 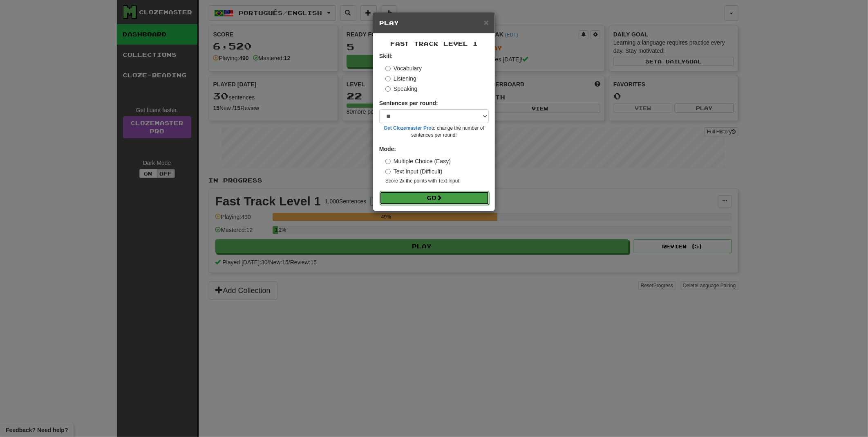 I want to click on input: Text Input (Difficult), so click(x=388, y=171).